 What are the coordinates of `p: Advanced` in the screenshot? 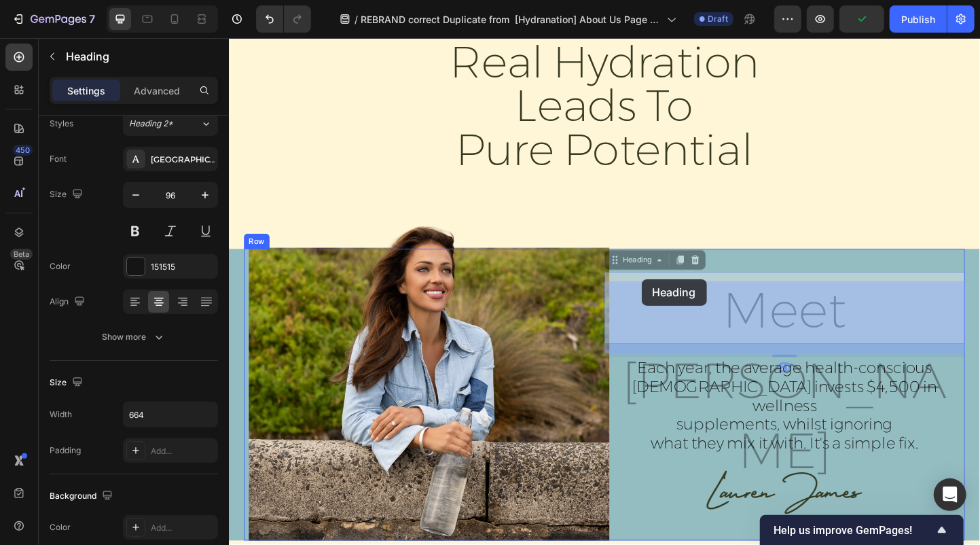 It's located at (157, 91).